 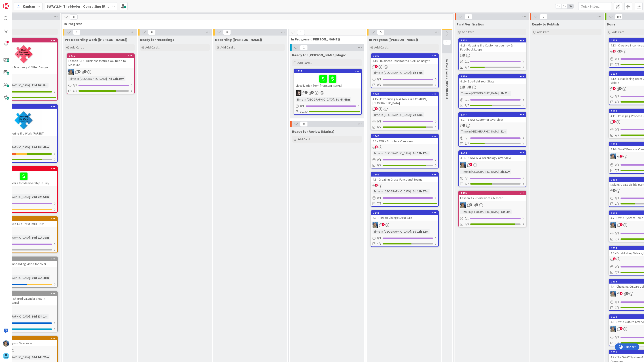 What do you see at coordinates (492, 48) in the screenshot?
I see `div: 4.18 - Mapping the Customer Journey & Feedback Loops` at bounding box center [492, 48].